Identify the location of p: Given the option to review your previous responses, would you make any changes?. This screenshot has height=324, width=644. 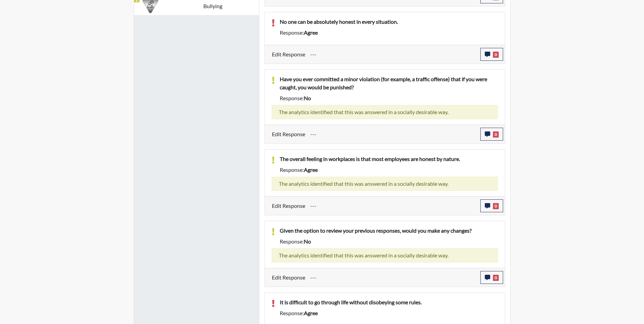
(389, 231).